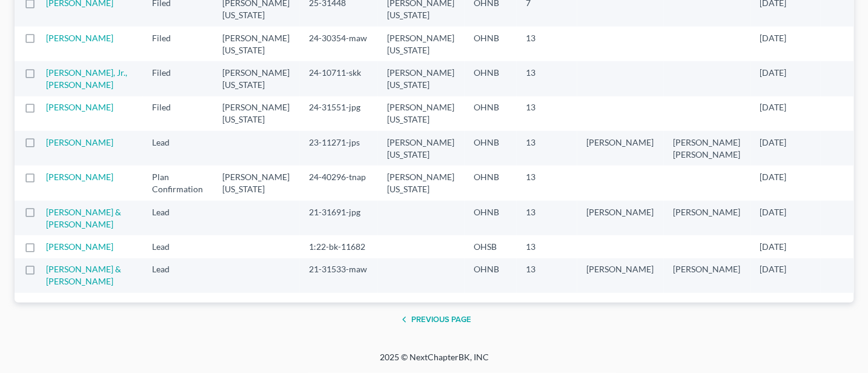 The width and height of the screenshot is (868, 373). Describe the element at coordinates (491, 246) in the screenshot. I see `td: OHSB` at that location.